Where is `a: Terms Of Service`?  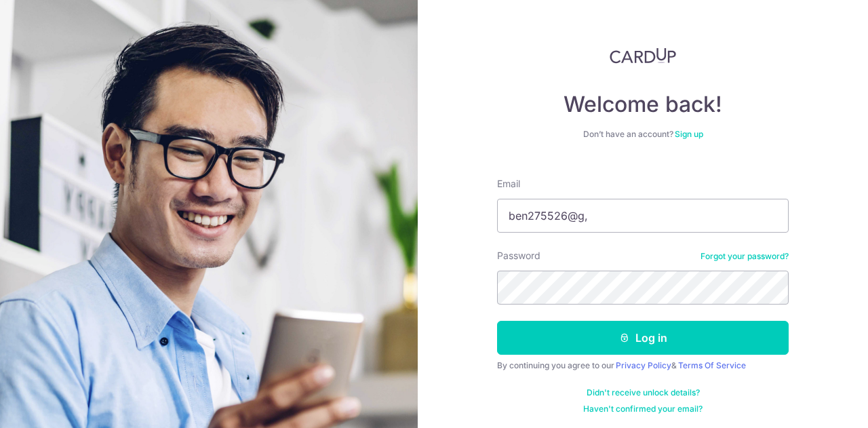 a: Terms Of Service is located at coordinates (713, 365).